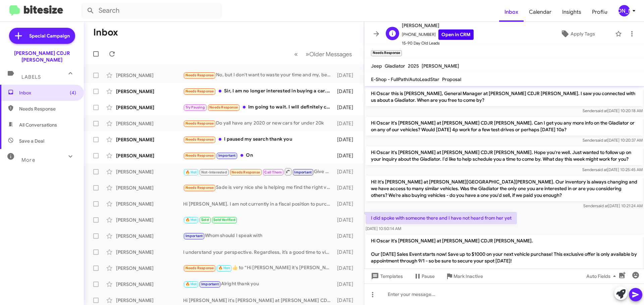 Image resolution: width=644 pixels, height=305 pixels. I want to click on button: Next, so click(329, 54).